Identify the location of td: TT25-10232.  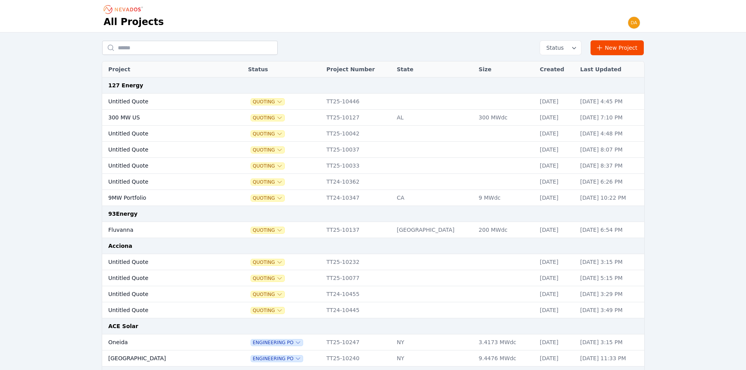
(358, 262).